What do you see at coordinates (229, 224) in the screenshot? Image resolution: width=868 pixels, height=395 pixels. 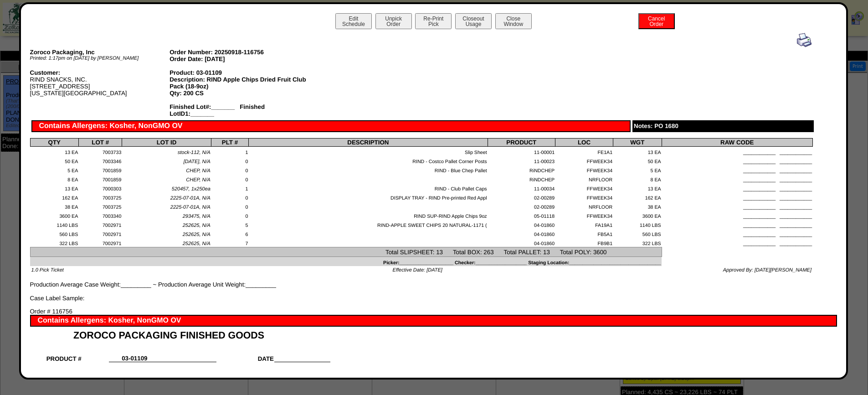 I see `td: 5` at bounding box center [229, 224].